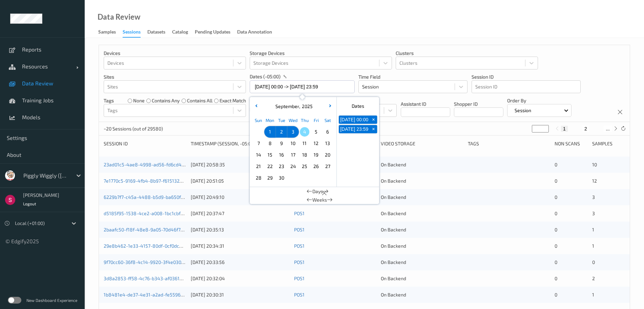  What do you see at coordinates (281, 144) in the screenshot?
I see `div: Choose Tuesday September 09 of 2025` at bounding box center [281, 144].